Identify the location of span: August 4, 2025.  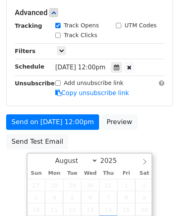
(54, 198).